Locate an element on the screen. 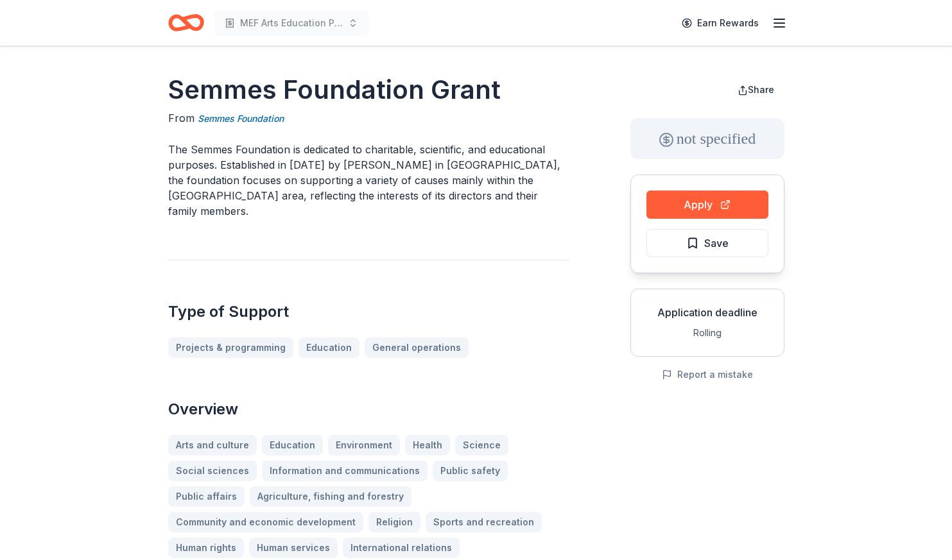 The height and width of the screenshot is (560, 952). a: Earn Rewards is located at coordinates (720, 23).